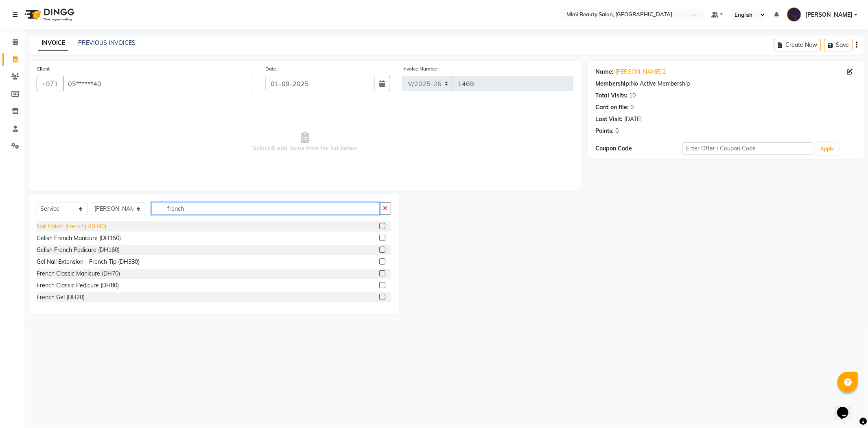  Describe the element at coordinates (48, 15) in the screenshot. I see `img: logo` at that location.